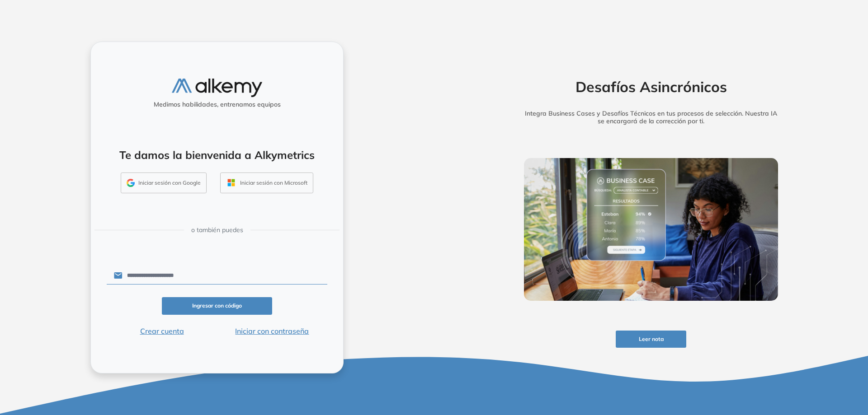 The image size is (868, 415). What do you see at coordinates (164, 183) in the screenshot?
I see `button: Iniciar sesión con Google` at bounding box center [164, 183].